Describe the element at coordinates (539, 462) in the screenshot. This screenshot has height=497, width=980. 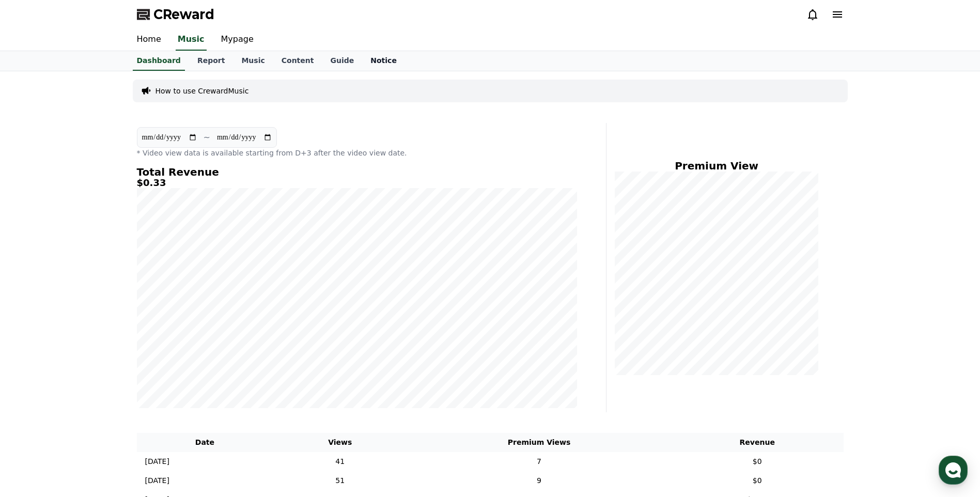
I see `td: 7` at that location.